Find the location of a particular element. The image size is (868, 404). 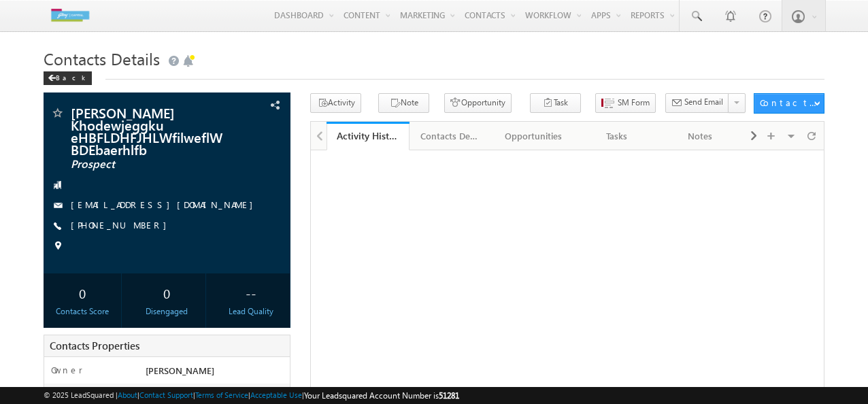

img: Custom Logo is located at coordinates (70, 15).